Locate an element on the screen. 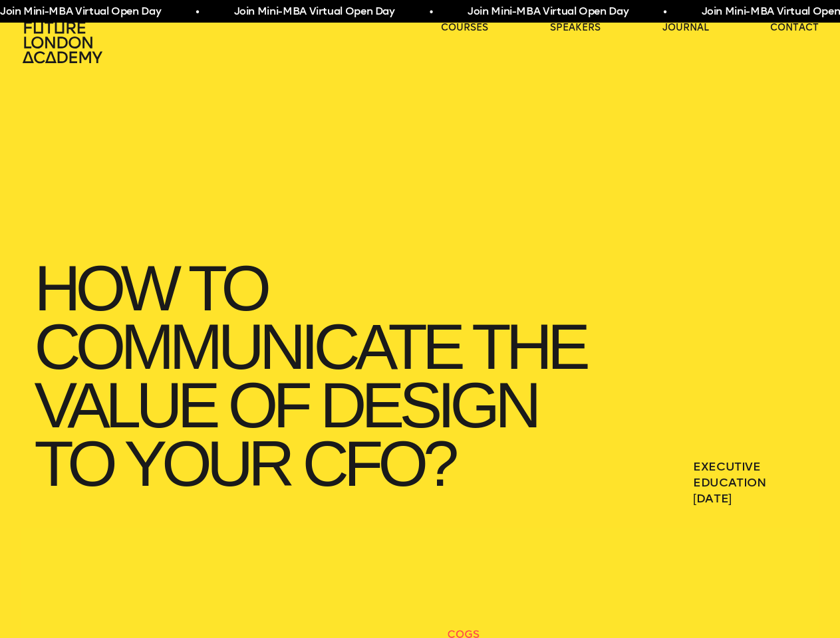 This screenshot has height=638, width=840. h1: How to communicate the value of design to your CFO? is located at coordinates (315, 376).